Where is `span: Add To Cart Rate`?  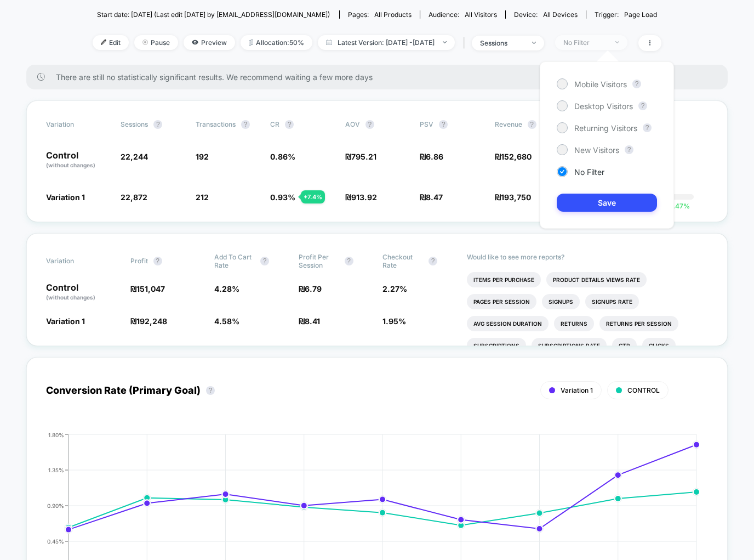 span: Add To Cart Rate is located at coordinates (235, 261).